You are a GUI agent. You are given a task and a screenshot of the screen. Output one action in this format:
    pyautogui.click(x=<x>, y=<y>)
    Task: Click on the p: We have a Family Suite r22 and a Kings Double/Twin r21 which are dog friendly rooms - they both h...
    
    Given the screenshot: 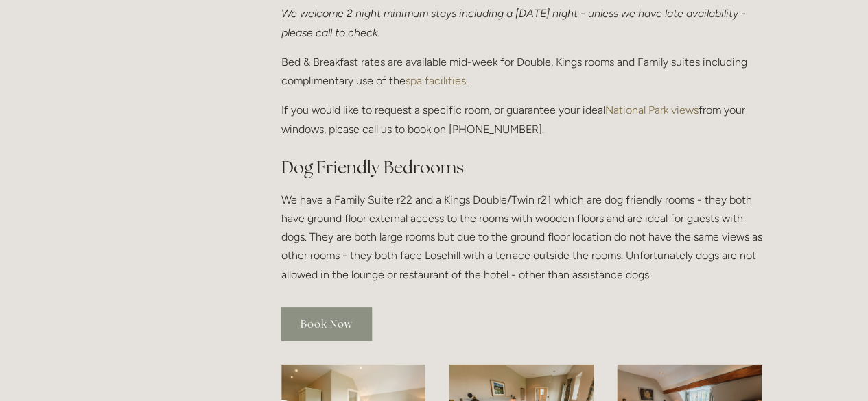 What is the action you would take?
    pyautogui.click(x=521, y=237)
    